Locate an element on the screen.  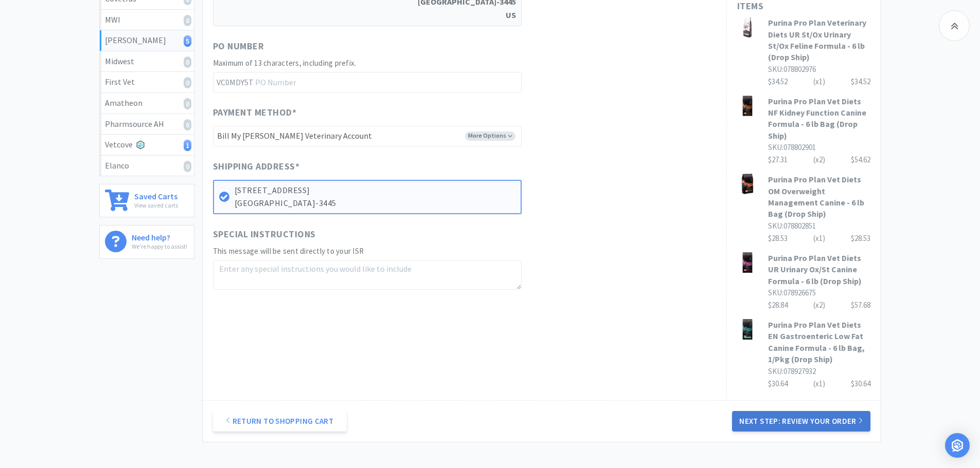
a: First Vet0 is located at coordinates (147, 82).